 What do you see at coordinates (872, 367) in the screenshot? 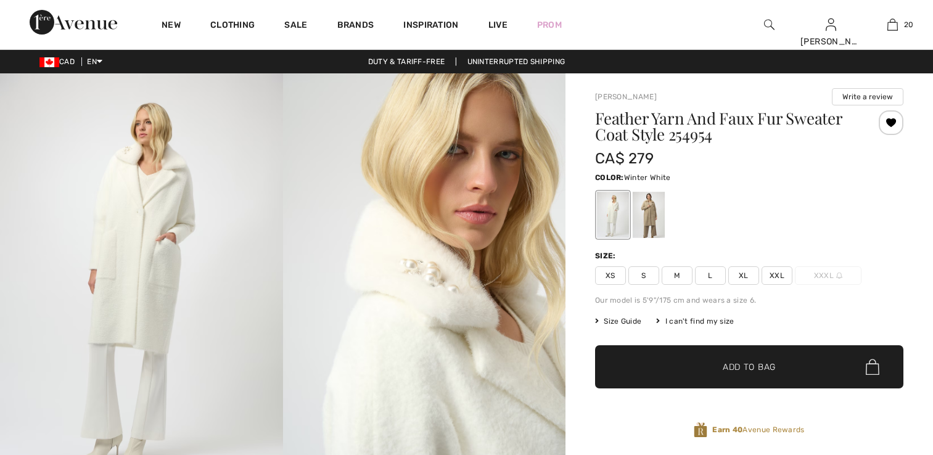
I see `img: Bag.svg` at bounding box center [872, 367].